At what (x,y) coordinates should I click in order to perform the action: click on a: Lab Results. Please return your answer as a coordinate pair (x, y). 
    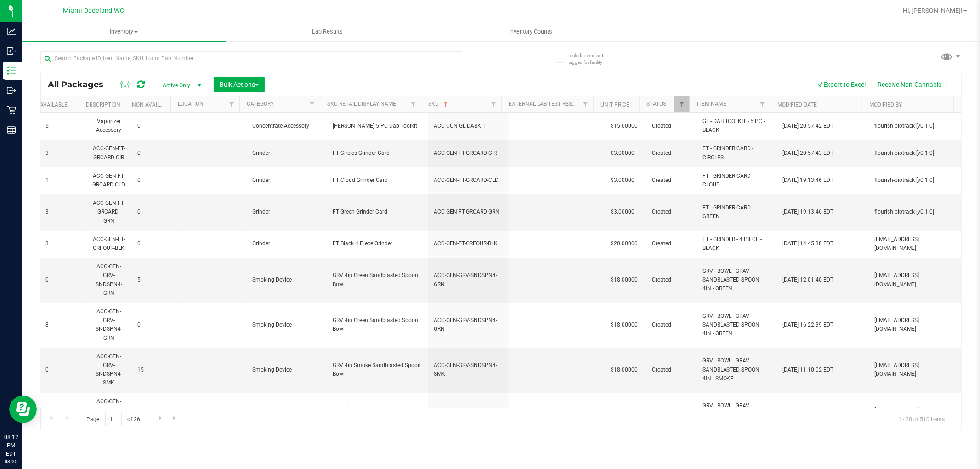
    Looking at the image, I should click on (327, 32).